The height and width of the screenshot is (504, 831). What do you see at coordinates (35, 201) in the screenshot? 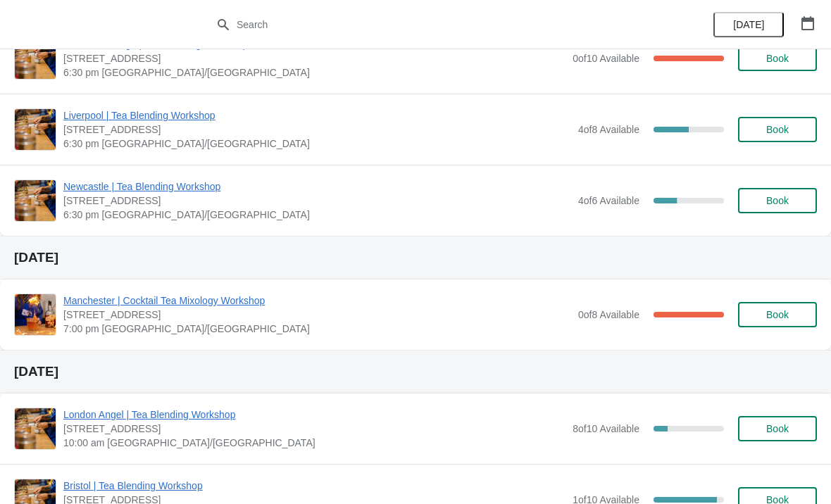
I see `img: Newcastle | Tea Blending Workshop | 123 Grainger Street, Newcastle upon Tyne, NE1 5AE | 6:30 pm E...` at bounding box center [35, 201].